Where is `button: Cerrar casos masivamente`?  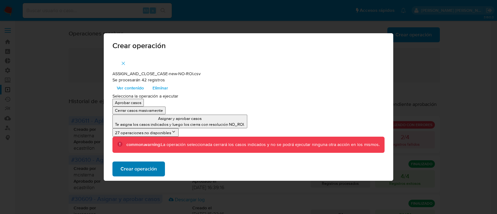
button: Cerrar casos masivamente is located at coordinates (139, 111).